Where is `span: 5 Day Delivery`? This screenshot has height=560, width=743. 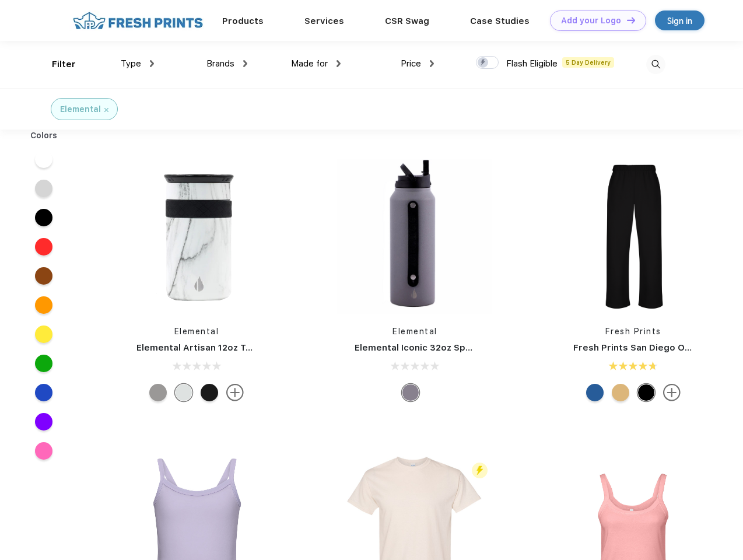
span: 5 Day Delivery is located at coordinates (588, 63).